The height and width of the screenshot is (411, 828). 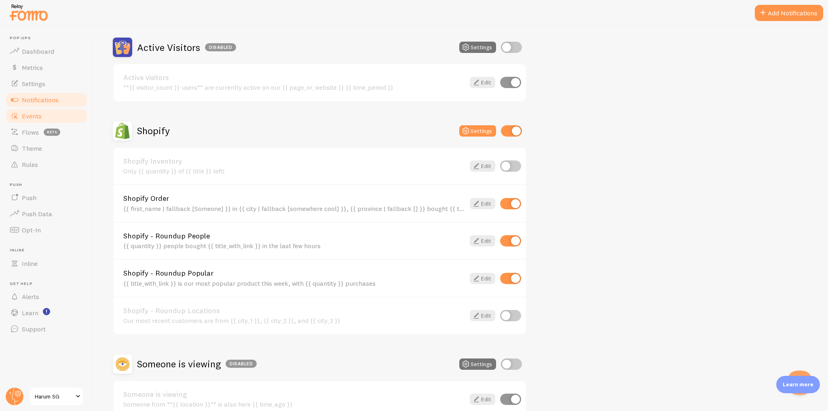 I want to click on span: Metrics, so click(x=32, y=68).